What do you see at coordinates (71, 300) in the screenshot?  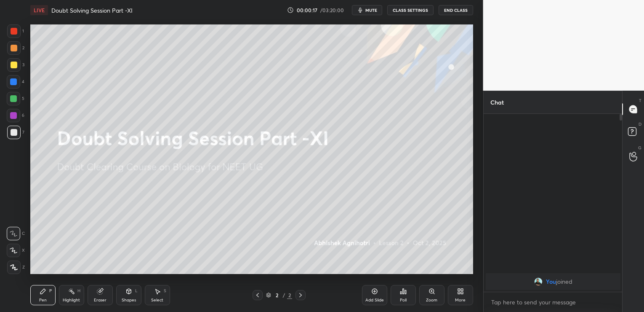 I see `div: Highlight` at bounding box center [71, 300].